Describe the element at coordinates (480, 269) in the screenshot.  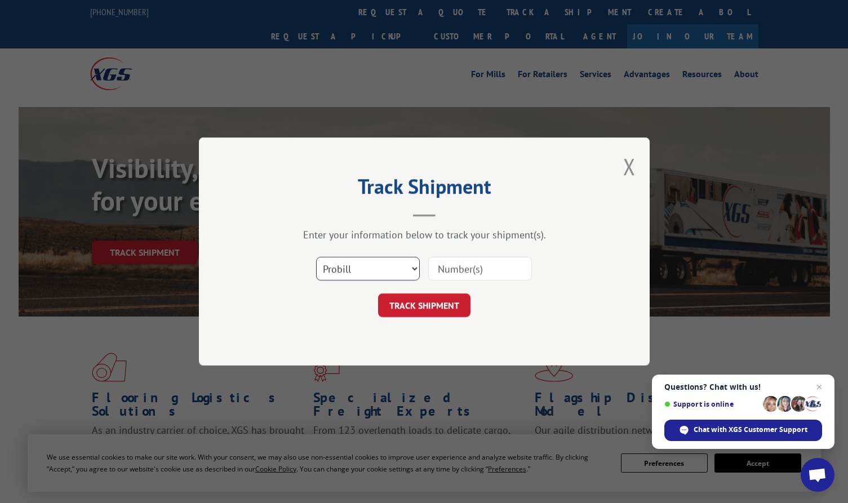
I see `input: Number(s)` at that location.